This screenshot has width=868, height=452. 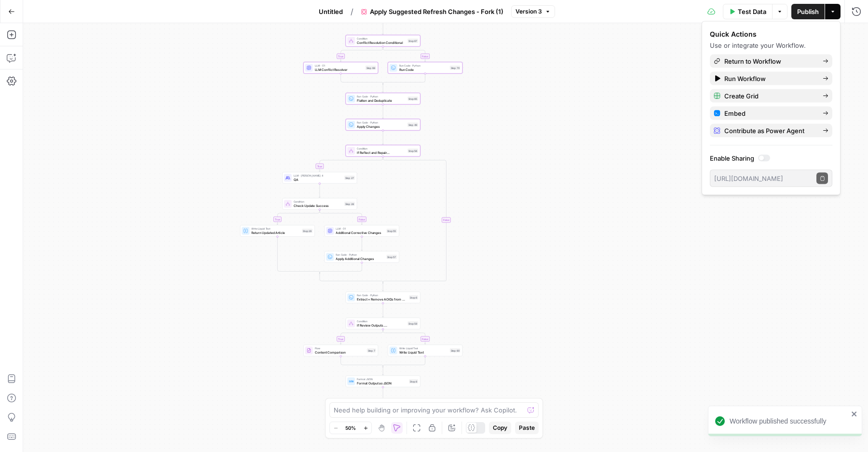 I want to click on span: Paste, so click(x=526, y=428).